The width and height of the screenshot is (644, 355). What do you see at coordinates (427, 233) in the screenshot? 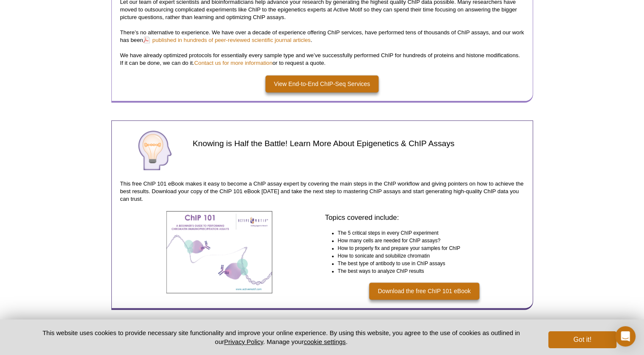
I see `li: The 5 critical steps in every ChIP experiment` at bounding box center [427, 233].